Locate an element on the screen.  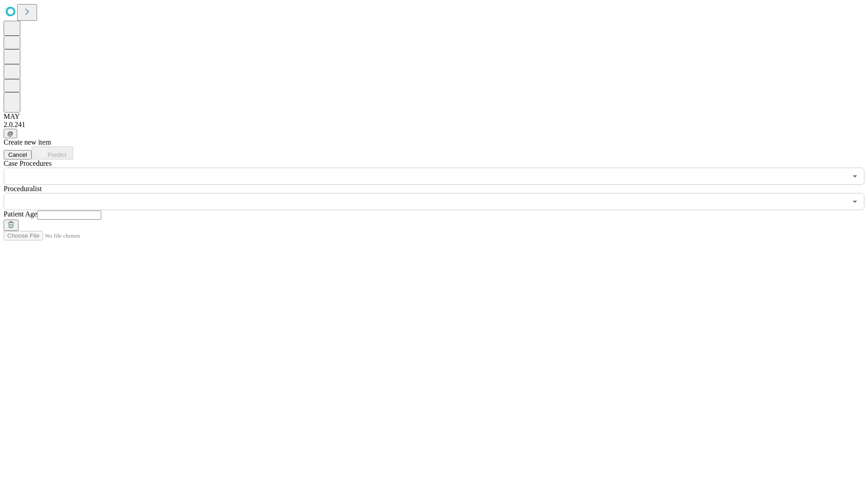
span: Patient Age is located at coordinates (20, 214).